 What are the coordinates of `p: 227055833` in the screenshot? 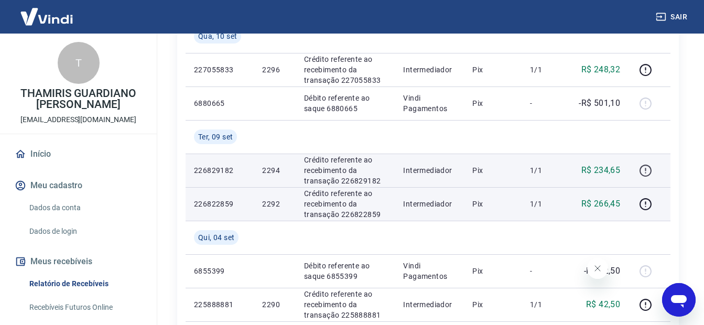 It's located at (220, 70).